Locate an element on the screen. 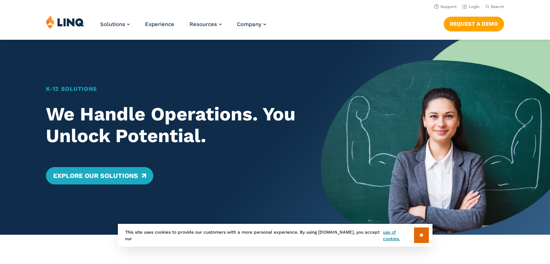 Image resolution: width=550 pixels, height=264 pixels. a: Resources is located at coordinates (205, 24).